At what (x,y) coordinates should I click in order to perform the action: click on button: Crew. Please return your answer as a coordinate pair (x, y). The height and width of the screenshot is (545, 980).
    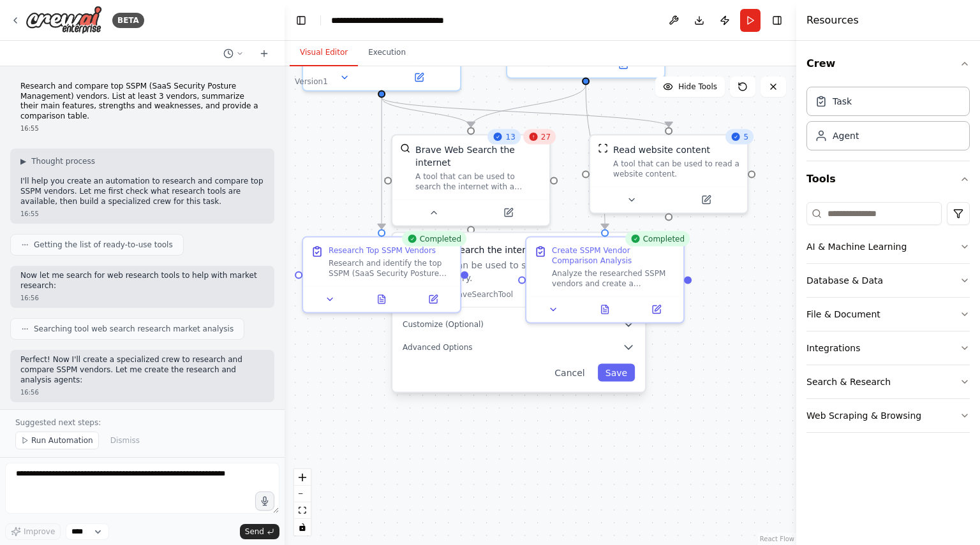
    Looking at the image, I should click on (888, 64).